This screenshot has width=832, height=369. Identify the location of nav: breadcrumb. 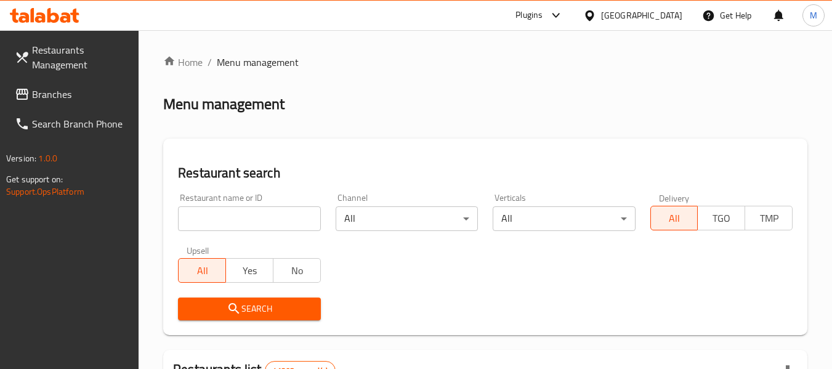
(485, 62).